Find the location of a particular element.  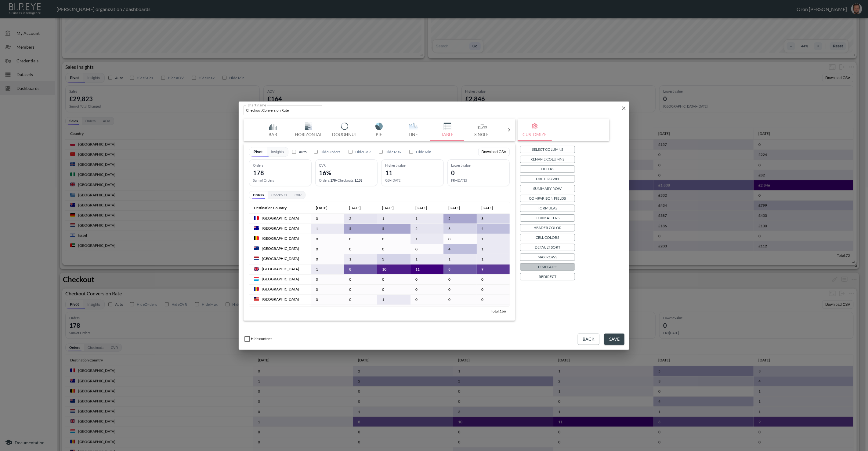

img: svg+xml;base64,PHN2ZyB4bWxucz0iaHR0cDovL3d3dy53My5vcmcvMjAwMC9zdmciIHZpZXdCb3g9IjAgMCAxNzUuMDkgMT... is located at coordinates (345, 126).